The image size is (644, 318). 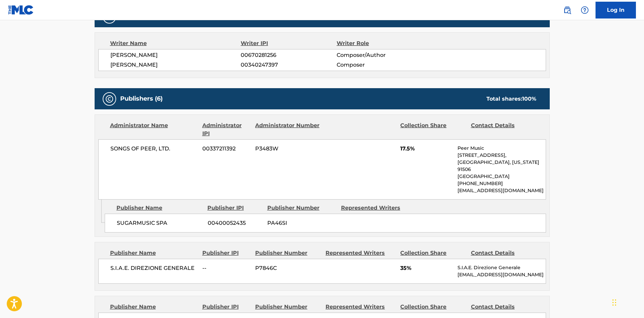 I want to click on p: Peer Music, so click(x=501, y=148).